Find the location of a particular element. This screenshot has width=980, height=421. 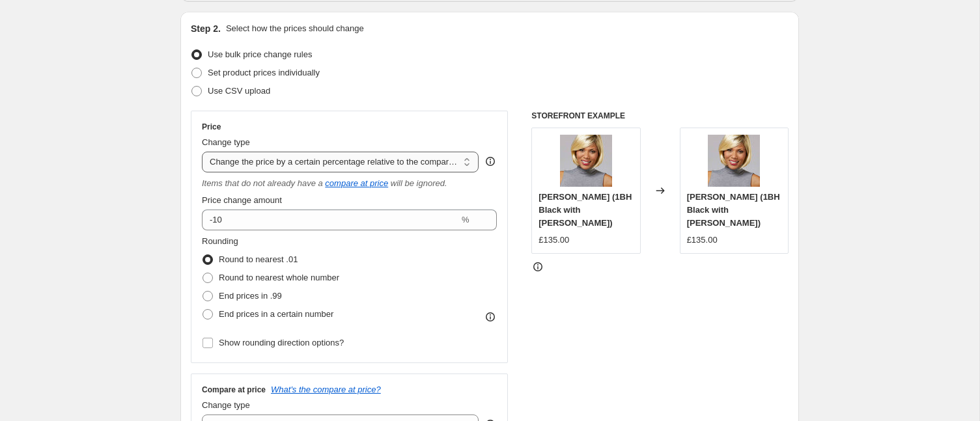

i: What's the compare at price? is located at coordinates (326, 389).